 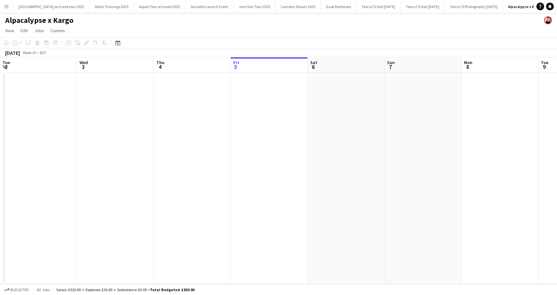 What do you see at coordinates (159, 6) in the screenshot?
I see `button: Aspall Tour on trade 2025` at bounding box center [159, 6].